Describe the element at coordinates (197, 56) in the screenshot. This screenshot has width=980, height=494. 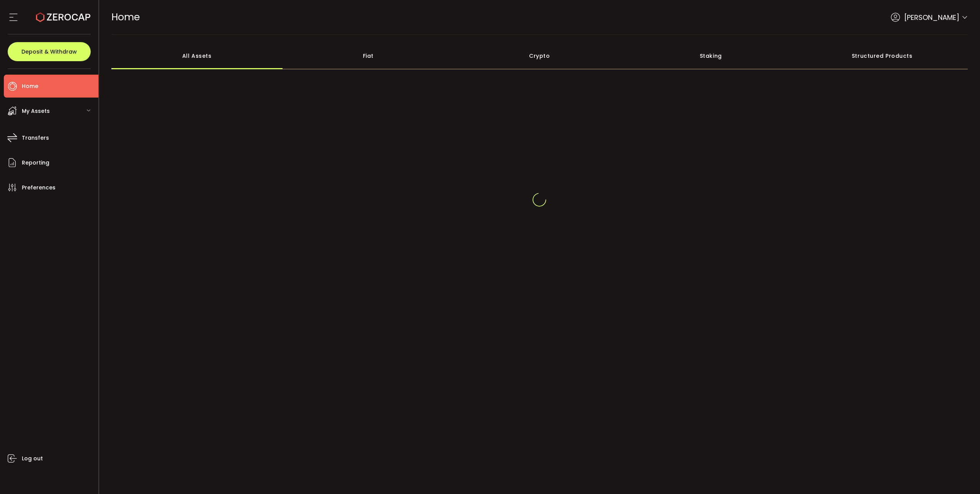
I see `div: All Assets` at that location.